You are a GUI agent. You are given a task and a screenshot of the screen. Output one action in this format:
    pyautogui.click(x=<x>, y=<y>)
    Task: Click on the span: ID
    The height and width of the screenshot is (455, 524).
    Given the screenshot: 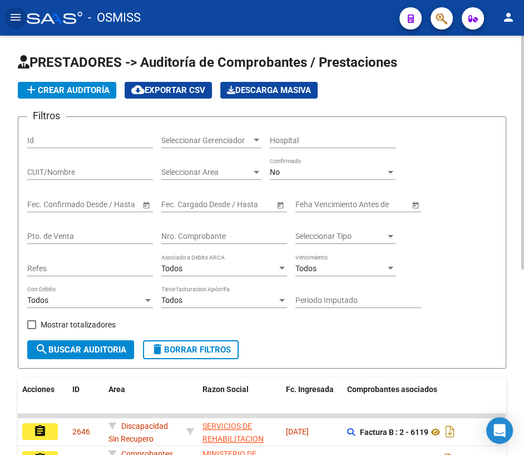 What is the action you would take?
    pyautogui.click(x=76, y=389)
    